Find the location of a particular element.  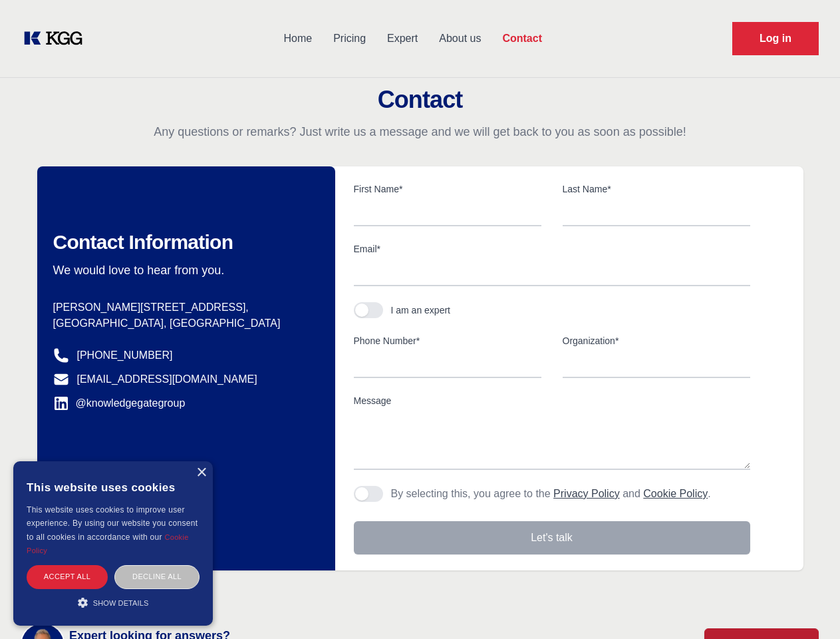

p: Any questions or remarks? Just write us a message and we will get back to you as soon as possible! is located at coordinates (420, 132).